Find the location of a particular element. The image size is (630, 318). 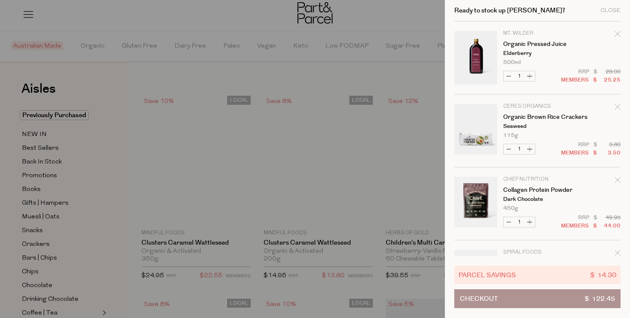

span: Checkout is located at coordinates (479, 298).